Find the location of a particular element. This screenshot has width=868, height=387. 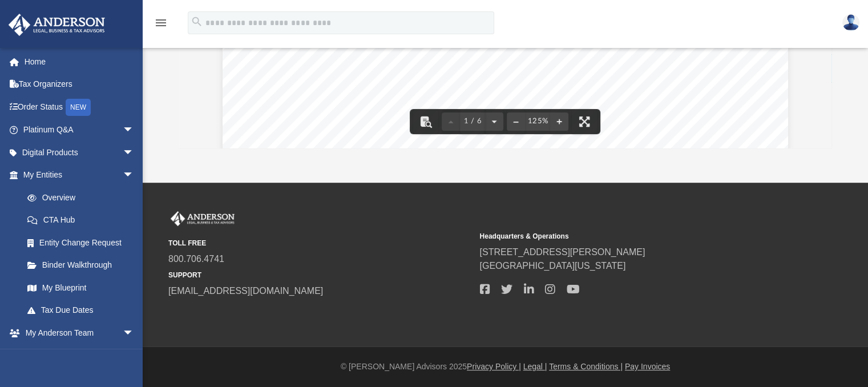

button: Zoom out is located at coordinates (516, 121).